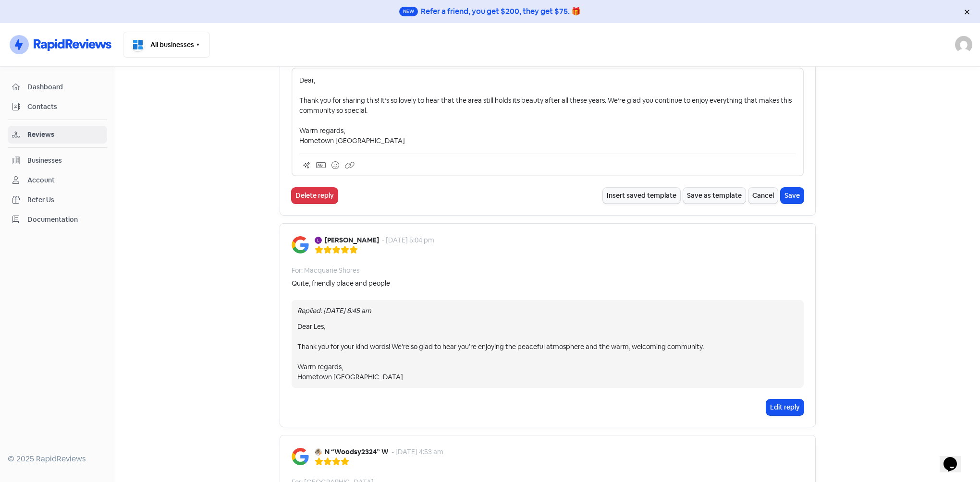  Describe the element at coordinates (57, 160) in the screenshot. I see `a: Businesses` at that location.